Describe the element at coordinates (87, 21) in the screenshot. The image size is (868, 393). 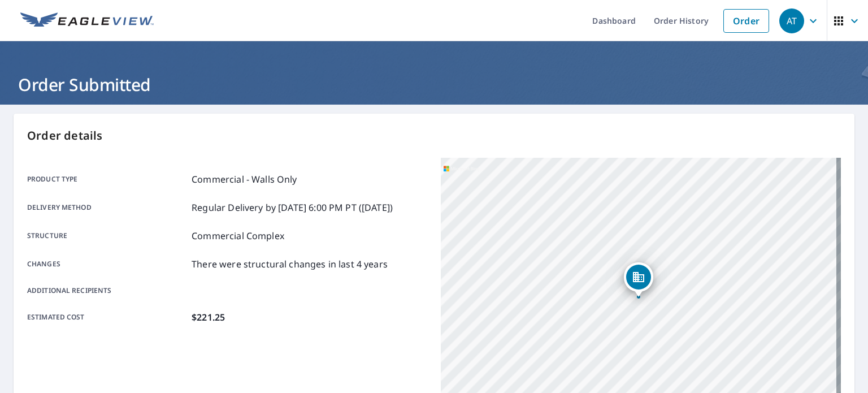
I see `img: EV Logo` at that location.